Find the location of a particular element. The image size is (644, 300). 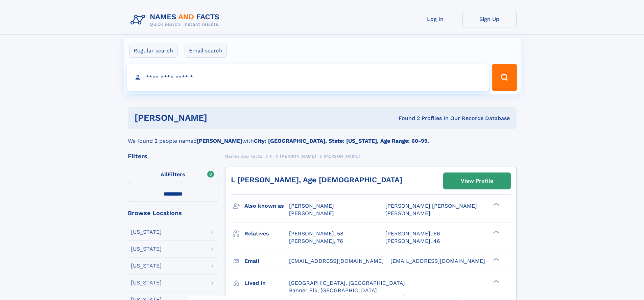

label: Filters is located at coordinates (173, 175).